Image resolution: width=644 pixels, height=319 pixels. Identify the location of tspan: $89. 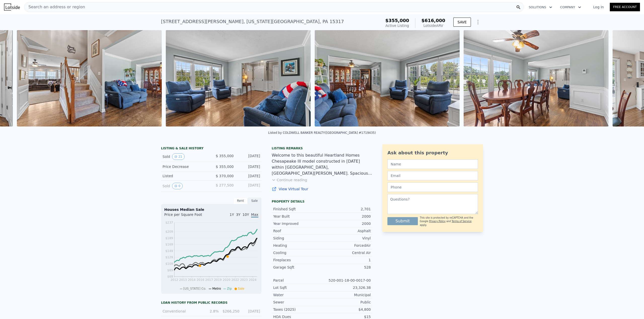
(170, 270).